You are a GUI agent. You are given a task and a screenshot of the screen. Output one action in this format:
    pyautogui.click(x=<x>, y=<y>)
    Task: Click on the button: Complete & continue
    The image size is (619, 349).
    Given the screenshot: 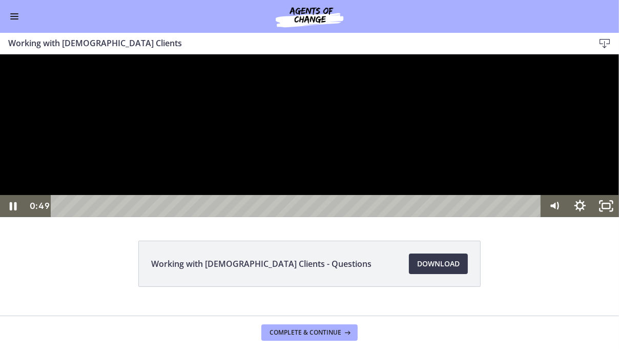 What is the action you would take?
    pyautogui.click(x=310, y=332)
    